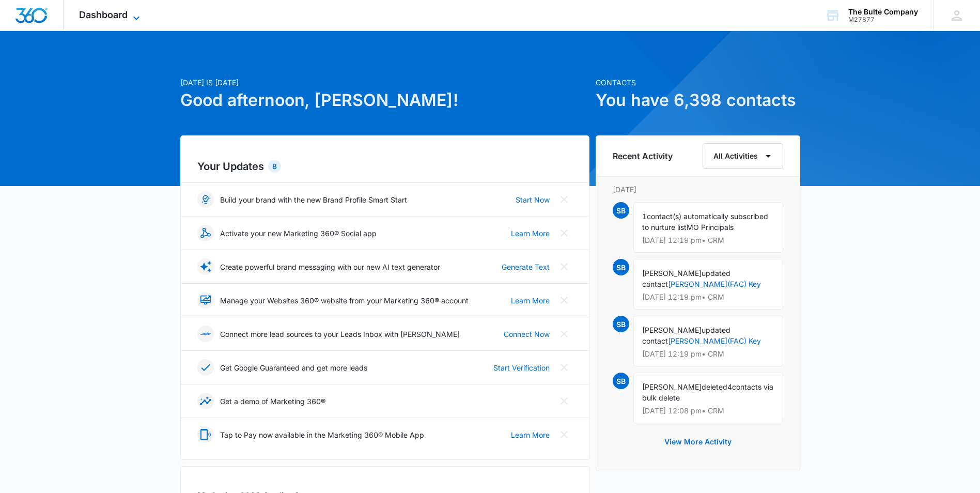 This screenshot has width=980, height=493. What do you see at coordinates (532, 200) in the screenshot?
I see `a: Start Now` at bounding box center [532, 200].